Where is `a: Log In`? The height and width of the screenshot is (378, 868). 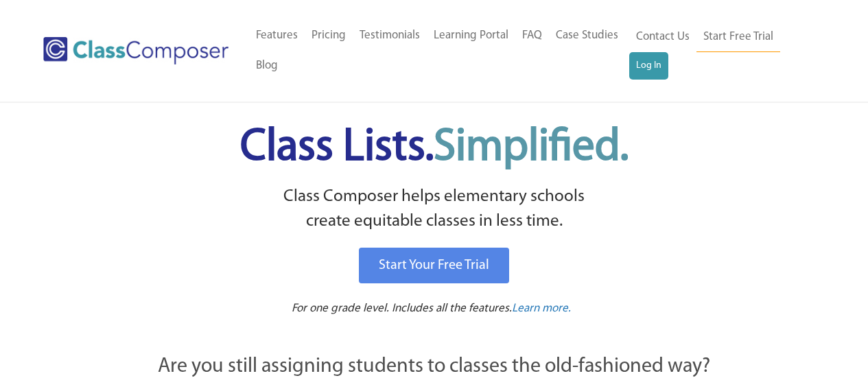 a: Log In is located at coordinates (648, 65).